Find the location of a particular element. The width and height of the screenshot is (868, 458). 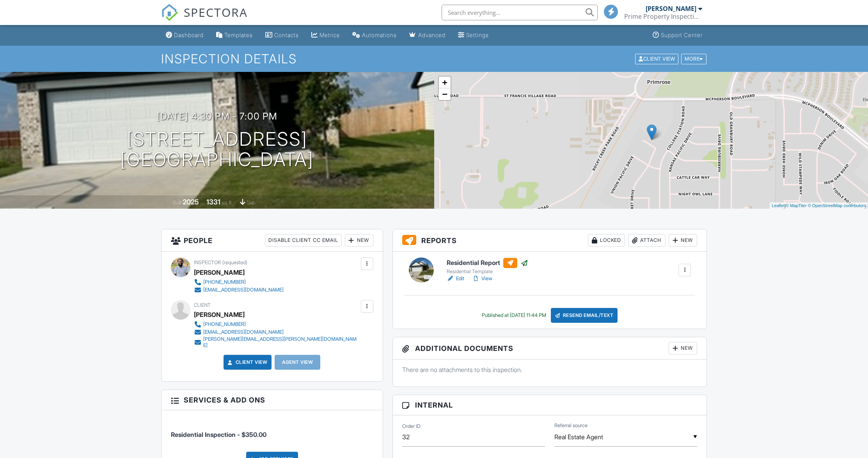

div: Templates is located at coordinates (238, 35).